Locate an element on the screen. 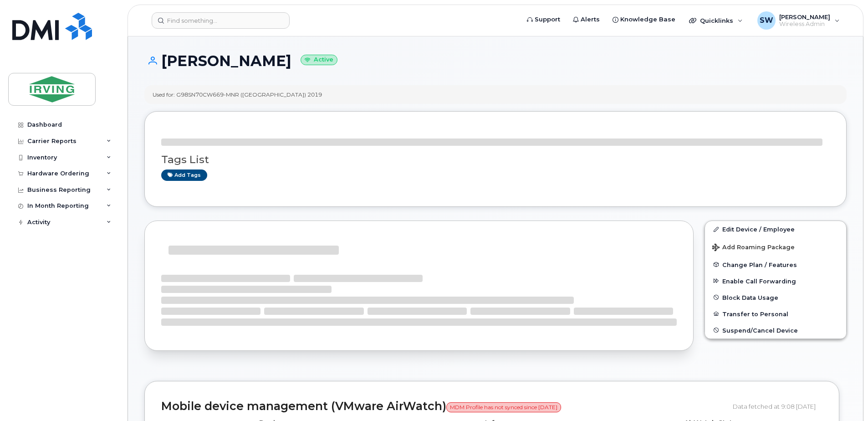  button: Block Data Usage is located at coordinates (776, 297).